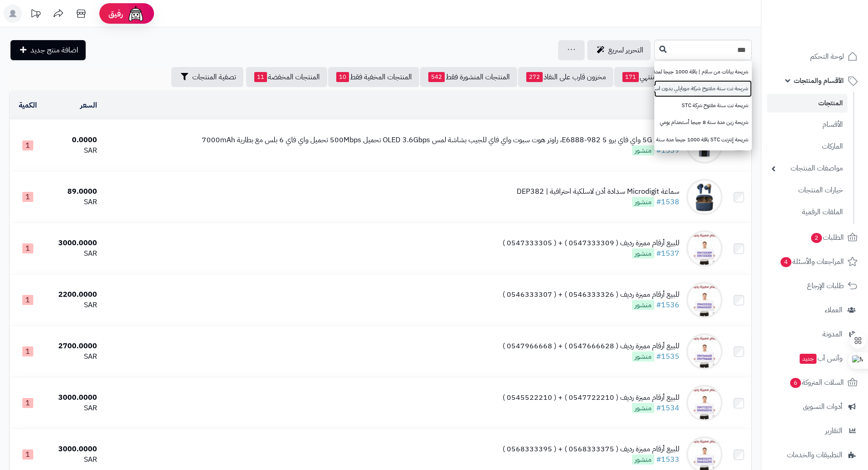  Describe the element at coordinates (807, 212) in the screenshot. I see `a: الملفات الرقمية` at that location.